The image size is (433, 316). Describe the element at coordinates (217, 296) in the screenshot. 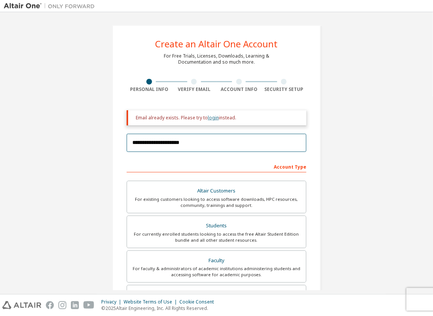

I see `div: Everyone else` at that location.